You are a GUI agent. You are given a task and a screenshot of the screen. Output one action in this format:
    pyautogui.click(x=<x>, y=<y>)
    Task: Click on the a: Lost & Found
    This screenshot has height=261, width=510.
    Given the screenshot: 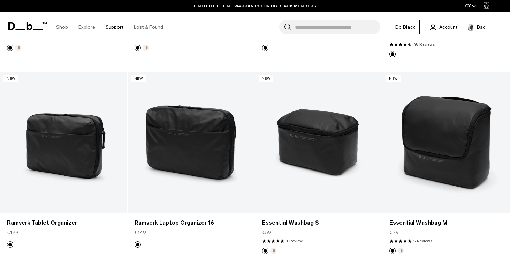 What is the action you would take?
    pyautogui.click(x=149, y=27)
    